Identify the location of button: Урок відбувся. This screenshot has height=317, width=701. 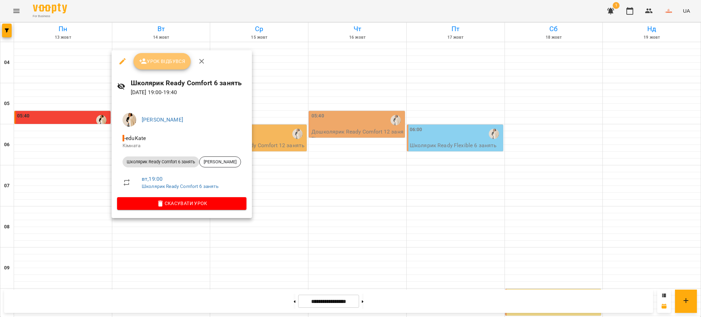
(162, 61).